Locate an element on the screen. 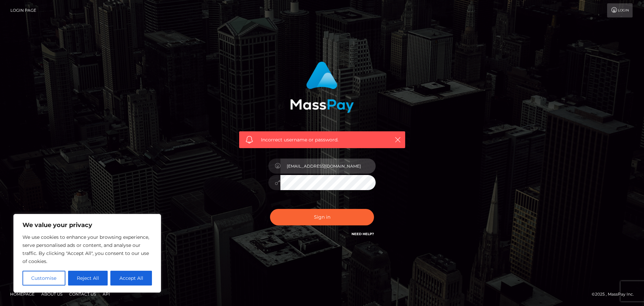  a: Login is located at coordinates (620, 10).